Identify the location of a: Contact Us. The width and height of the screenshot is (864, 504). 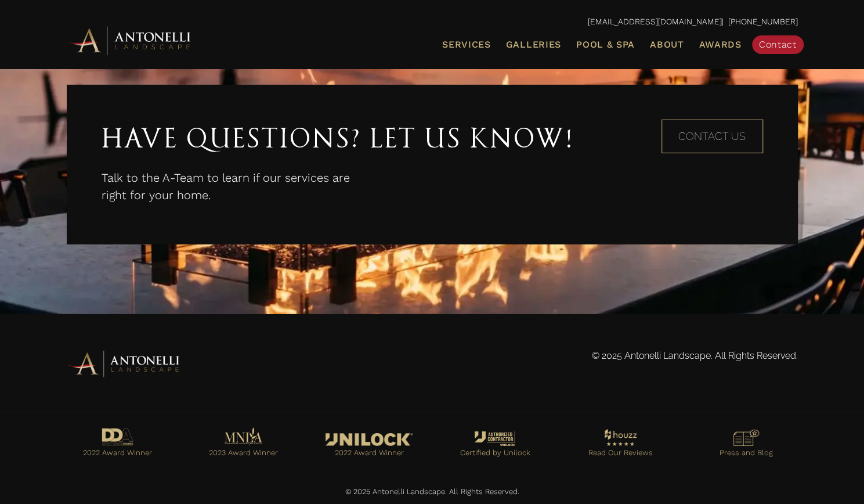
(712, 137).